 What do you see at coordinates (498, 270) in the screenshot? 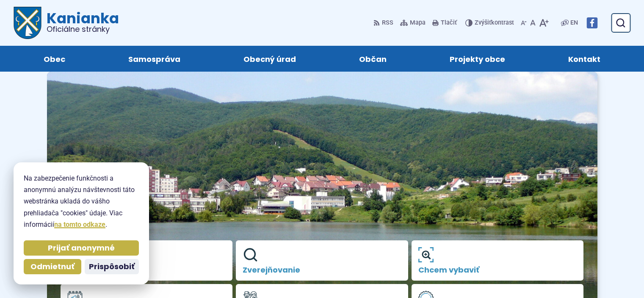
I see `span: Chcem vybaviť` at bounding box center [498, 270].